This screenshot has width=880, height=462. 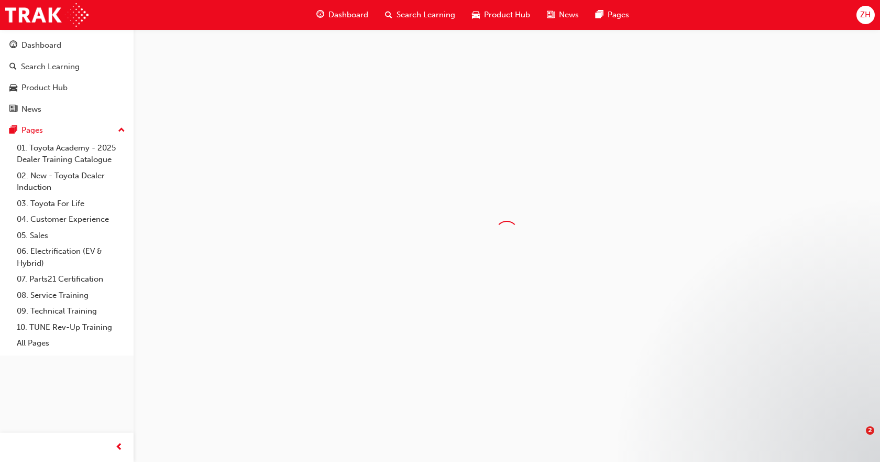 What do you see at coordinates (870, 430) in the screenshot?
I see `span: 2` at bounding box center [870, 430].